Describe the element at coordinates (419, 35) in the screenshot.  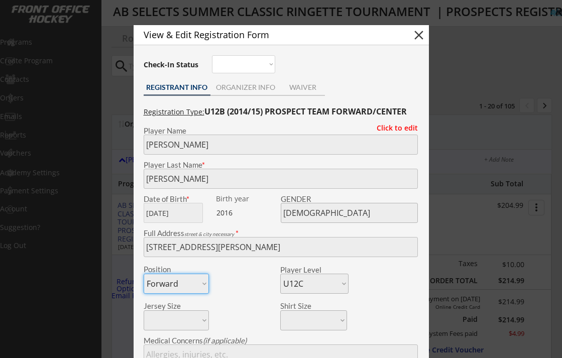
I see `button: close` at that location.